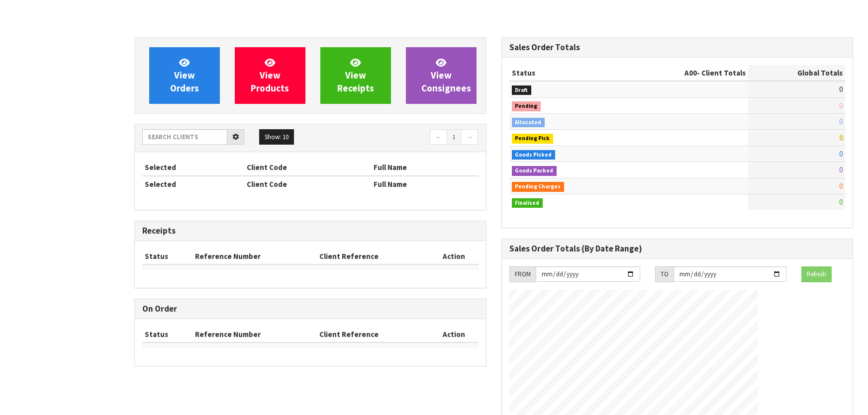 This screenshot has height=415, width=868. I want to click on span: Goods Packed, so click(534, 171).